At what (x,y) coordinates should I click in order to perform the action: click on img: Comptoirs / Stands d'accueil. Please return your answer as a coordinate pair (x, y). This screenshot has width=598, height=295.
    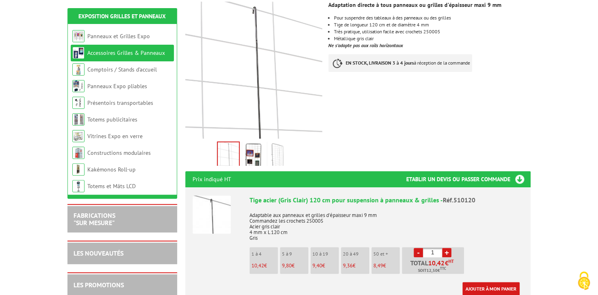
    Looking at the image, I should click on (78, 69).